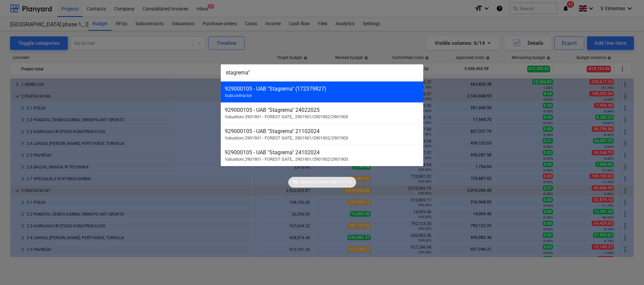 The image size is (644, 285). Describe the element at coordinates (322, 110) in the screenshot. I see `div: 929000105 - UAB "Stagrema" 24022025` at that location.